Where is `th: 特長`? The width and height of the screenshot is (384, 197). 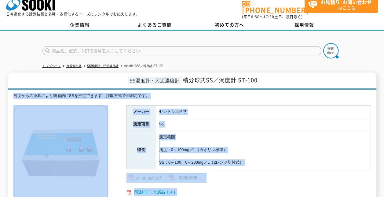
th: 特長 is located at coordinates (141, 150).